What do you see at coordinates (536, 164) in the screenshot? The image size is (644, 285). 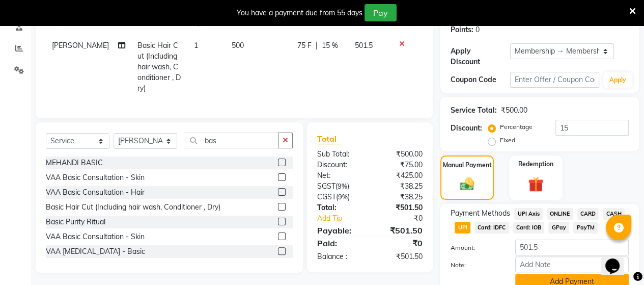 I see `label: Redemption` at bounding box center [536, 164].